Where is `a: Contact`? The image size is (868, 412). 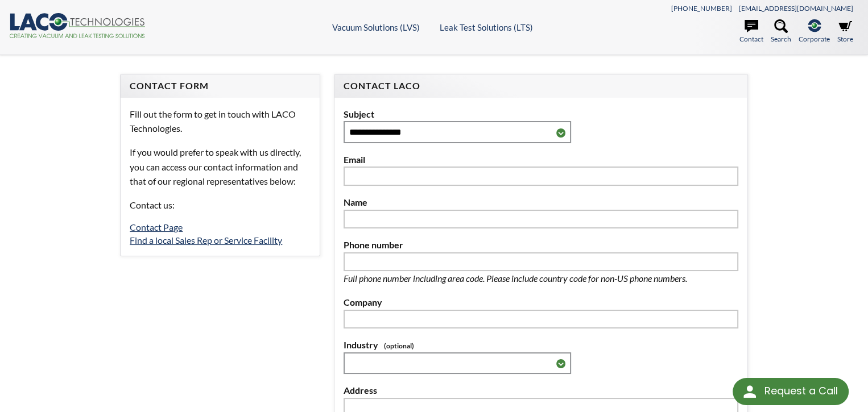
a: Contact is located at coordinates (751, 32).